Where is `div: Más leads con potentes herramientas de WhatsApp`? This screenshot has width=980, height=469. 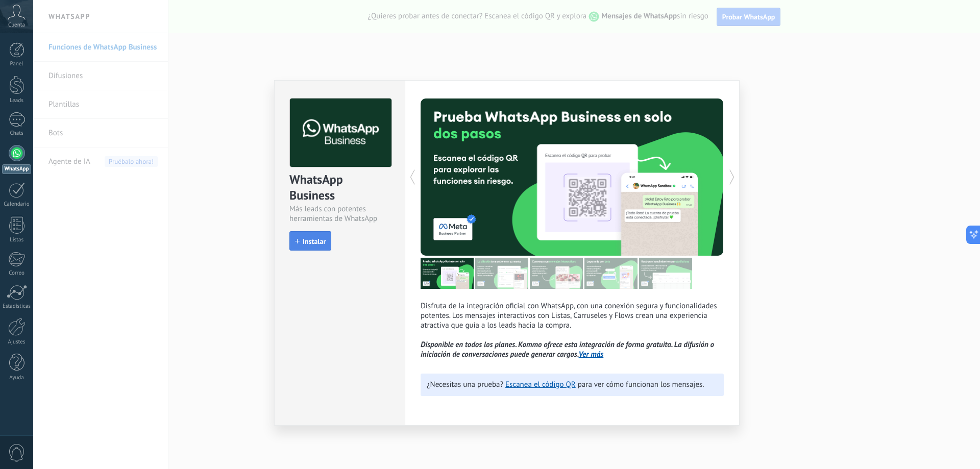 div: Más leads con potentes herramientas de WhatsApp is located at coordinates (339, 214).